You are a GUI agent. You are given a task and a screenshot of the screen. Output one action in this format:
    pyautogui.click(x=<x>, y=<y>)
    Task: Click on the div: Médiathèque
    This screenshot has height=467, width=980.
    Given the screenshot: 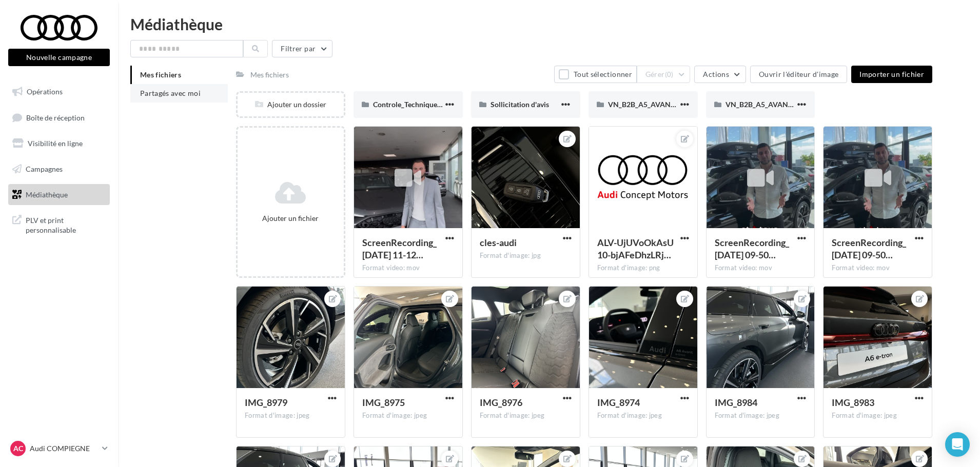 What is the action you would take?
    pyautogui.click(x=549, y=24)
    